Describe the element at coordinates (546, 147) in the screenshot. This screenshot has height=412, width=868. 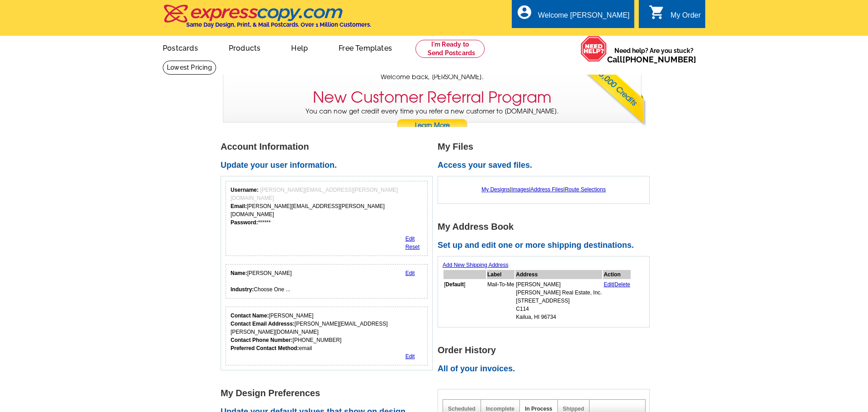
I see `h1: My Files` at that location.